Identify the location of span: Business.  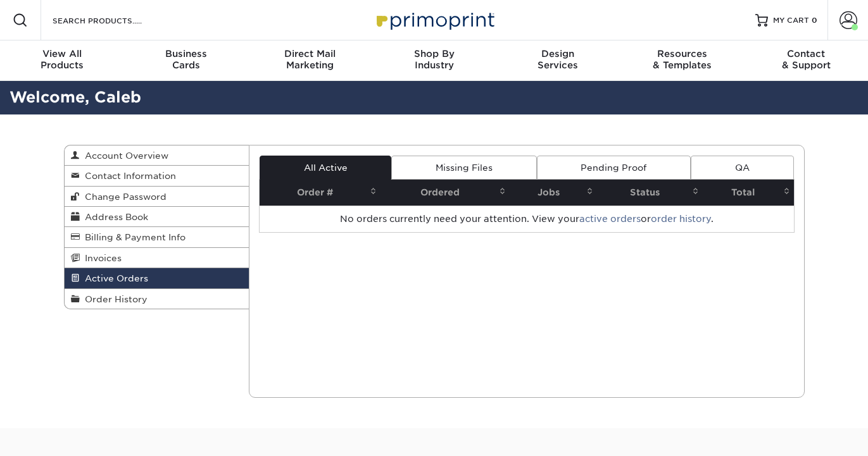
(186, 54).